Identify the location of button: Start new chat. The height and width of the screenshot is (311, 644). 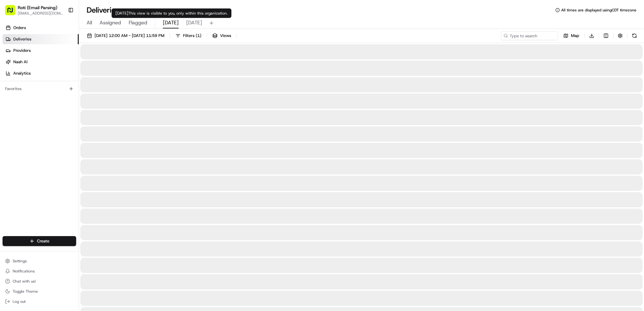
(111, 66).